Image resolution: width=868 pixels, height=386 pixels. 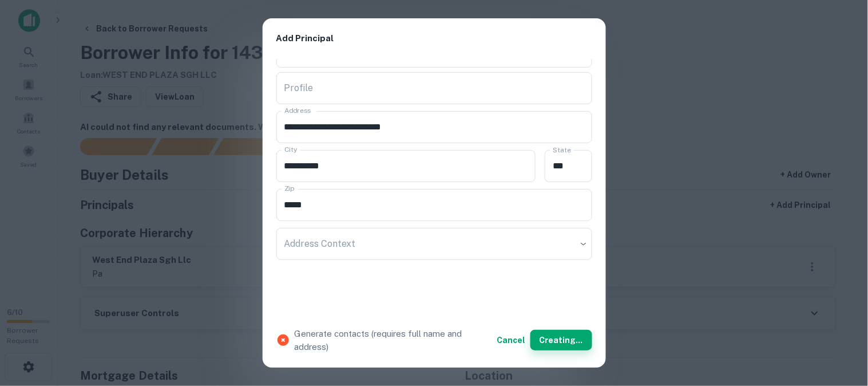 I want to click on div: Chat Widget, so click(x=840, y=322).